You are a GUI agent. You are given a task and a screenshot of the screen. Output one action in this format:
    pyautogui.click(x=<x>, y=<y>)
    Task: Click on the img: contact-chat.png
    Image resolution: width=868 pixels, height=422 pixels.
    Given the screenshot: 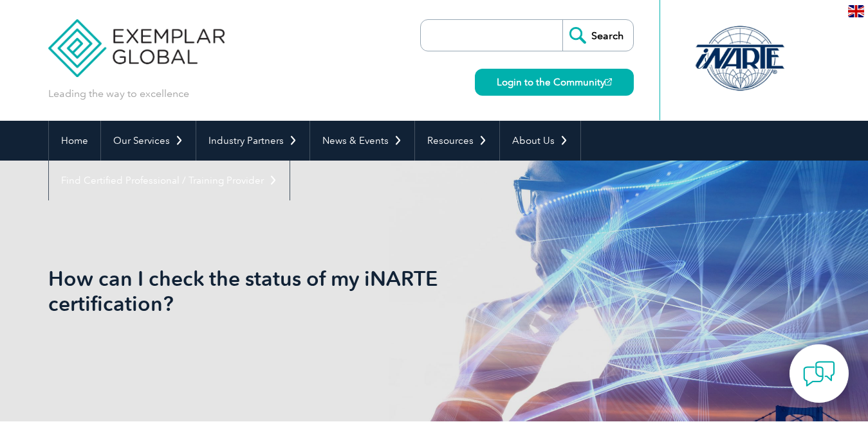 What is the action you would take?
    pyautogui.click(x=819, y=374)
    